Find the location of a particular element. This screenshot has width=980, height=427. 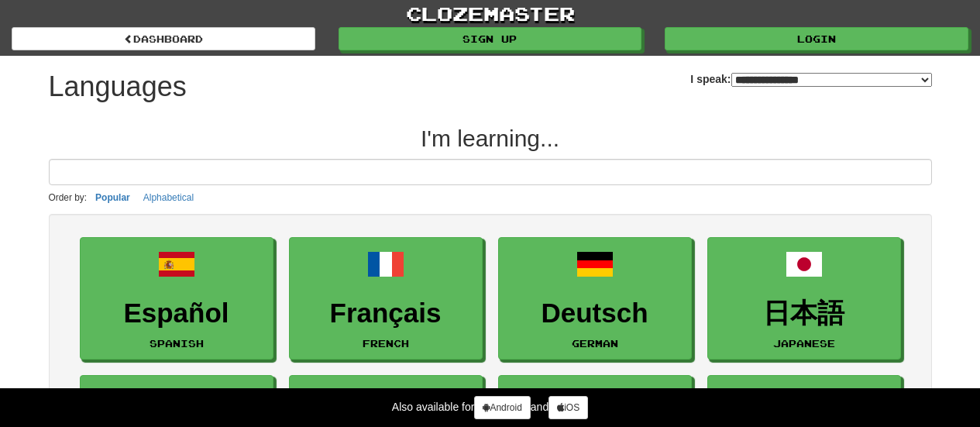

h3: Français is located at coordinates (386, 313).